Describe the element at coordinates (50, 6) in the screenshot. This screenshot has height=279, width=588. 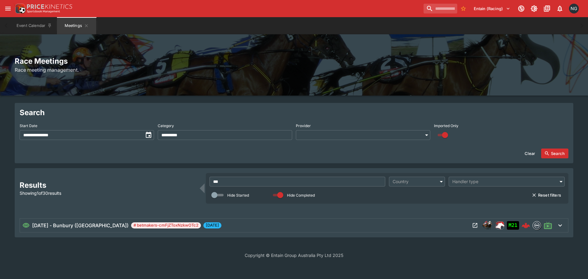
I see `img: PriceKinetics` at that location.